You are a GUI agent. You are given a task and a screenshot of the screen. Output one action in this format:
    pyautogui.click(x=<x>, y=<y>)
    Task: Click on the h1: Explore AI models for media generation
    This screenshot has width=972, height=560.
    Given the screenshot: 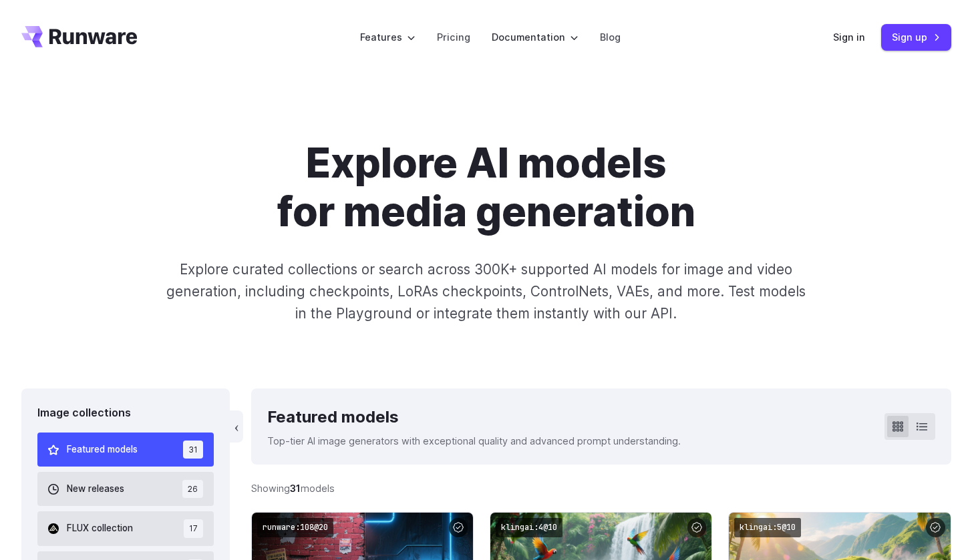 What is the action you would take?
    pyautogui.click(x=486, y=188)
    